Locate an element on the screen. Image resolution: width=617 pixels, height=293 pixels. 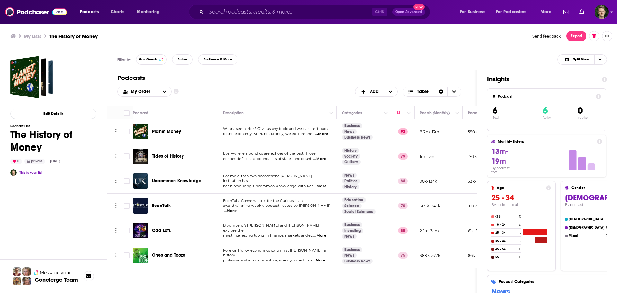
span: My Order is located at coordinates (142, 92).